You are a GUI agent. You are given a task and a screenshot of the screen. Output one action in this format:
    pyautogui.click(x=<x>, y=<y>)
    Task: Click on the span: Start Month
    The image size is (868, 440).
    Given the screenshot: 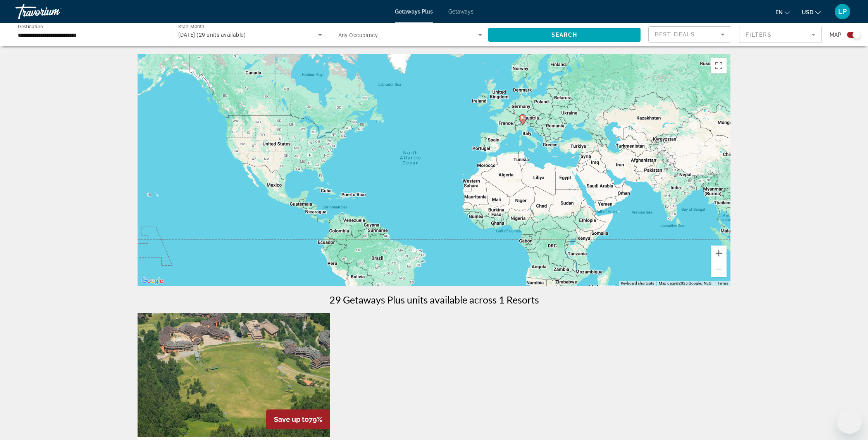 What is the action you would take?
    pyautogui.click(x=191, y=27)
    